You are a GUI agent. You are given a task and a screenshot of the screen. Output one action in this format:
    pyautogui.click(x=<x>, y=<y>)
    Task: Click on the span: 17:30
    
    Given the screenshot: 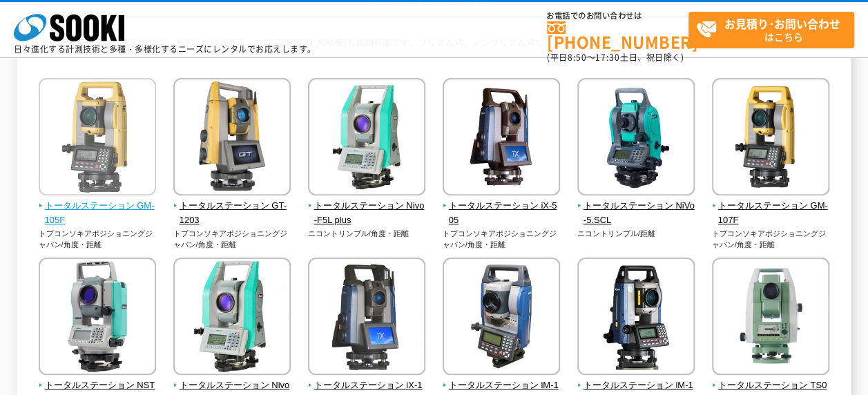 What is the action you would take?
    pyautogui.click(x=608, y=57)
    